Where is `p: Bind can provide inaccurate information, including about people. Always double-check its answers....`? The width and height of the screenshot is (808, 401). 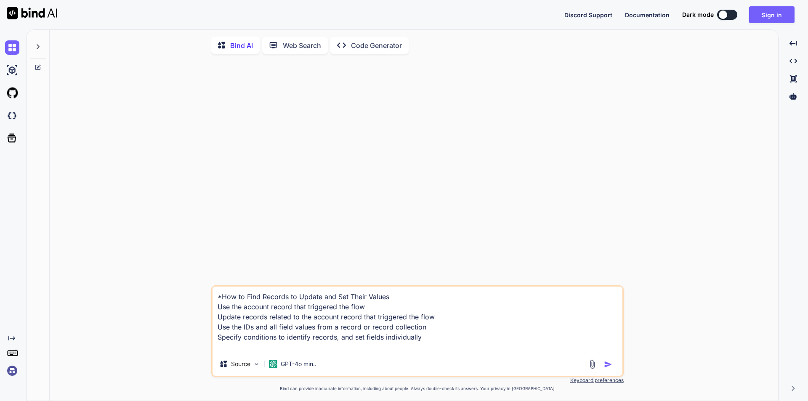
p: Bind can provide inaccurate information, including about people. Always double-check its answers.... is located at coordinates (417, 388).